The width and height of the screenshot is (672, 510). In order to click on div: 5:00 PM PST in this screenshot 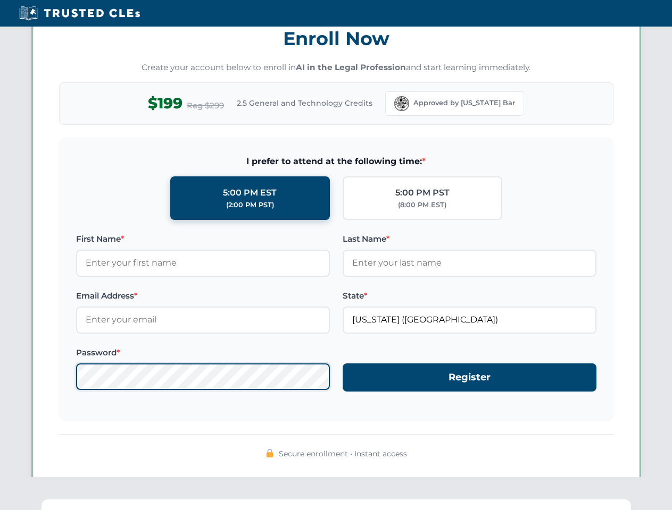, I will do `click(422, 193)`.